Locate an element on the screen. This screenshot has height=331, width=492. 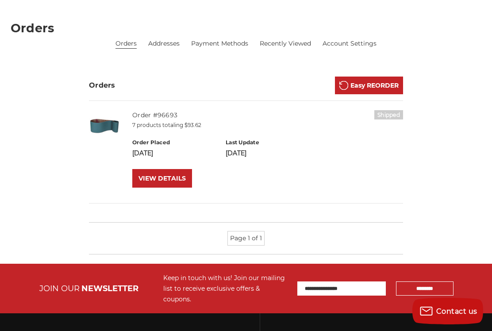
a: VIEW DETAILS is located at coordinates (162, 178).